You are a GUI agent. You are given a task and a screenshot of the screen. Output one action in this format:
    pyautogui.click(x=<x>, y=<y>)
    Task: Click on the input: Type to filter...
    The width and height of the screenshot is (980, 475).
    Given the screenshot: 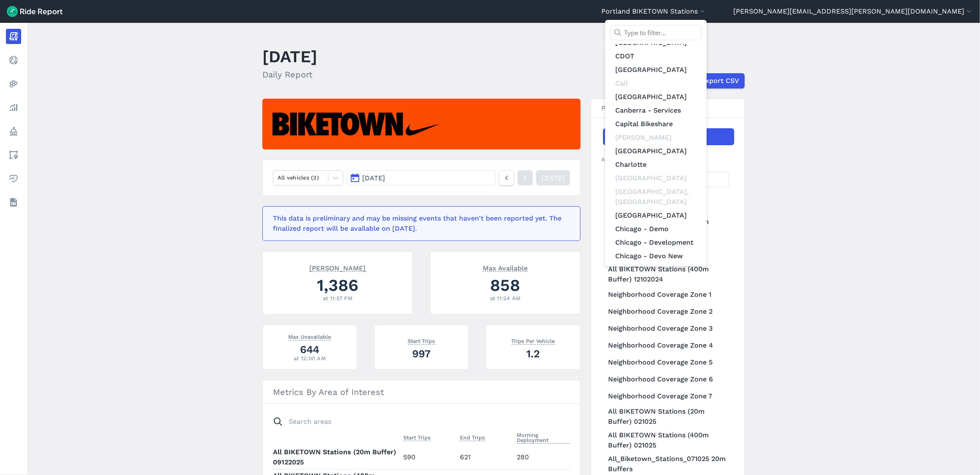 What is the action you would take?
    pyautogui.click(x=656, y=32)
    